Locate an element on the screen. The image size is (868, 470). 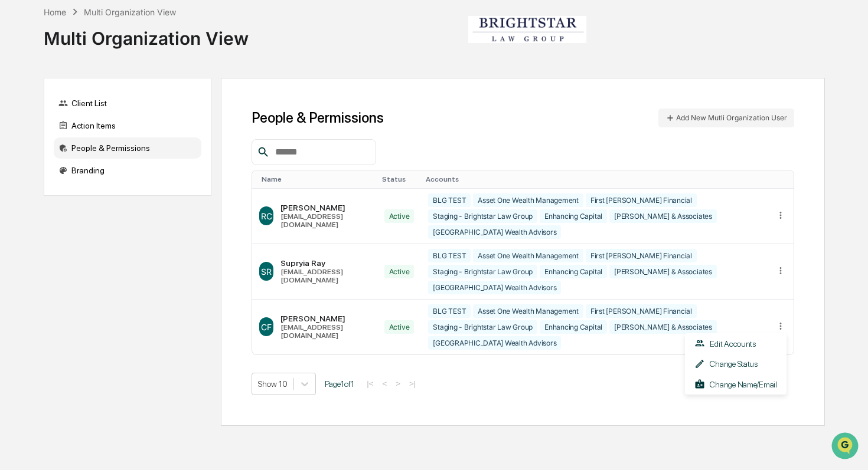
span: Pylon is located at coordinates (130, 297).